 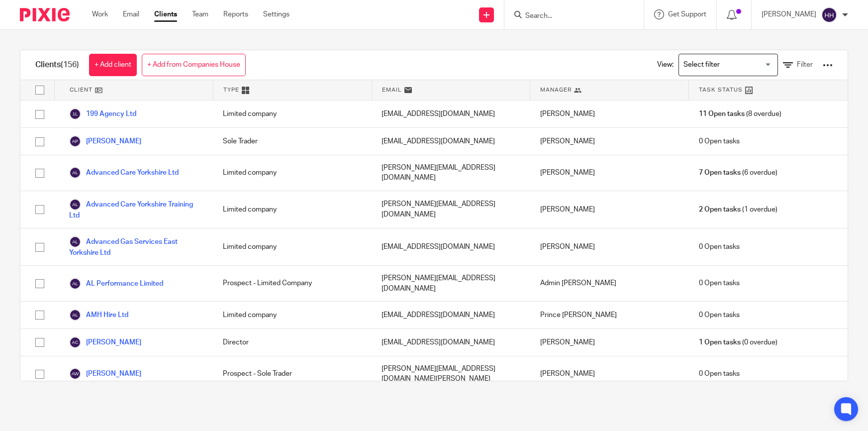 What do you see at coordinates (135, 246) in the screenshot?
I see `a: Advanced Gas Services East Yorkshire Ltd` at bounding box center [135, 246].